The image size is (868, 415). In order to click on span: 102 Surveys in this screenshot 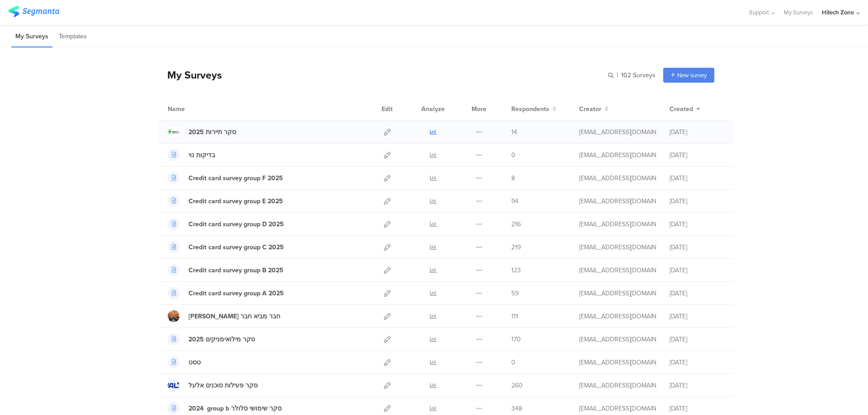, I will do `click(638, 75)`.